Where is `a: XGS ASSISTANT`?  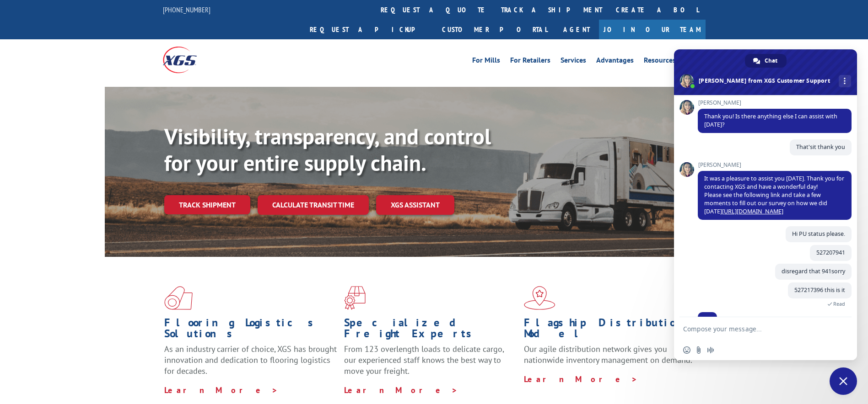
a: XGS ASSISTANT is located at coordinates (415, 205).